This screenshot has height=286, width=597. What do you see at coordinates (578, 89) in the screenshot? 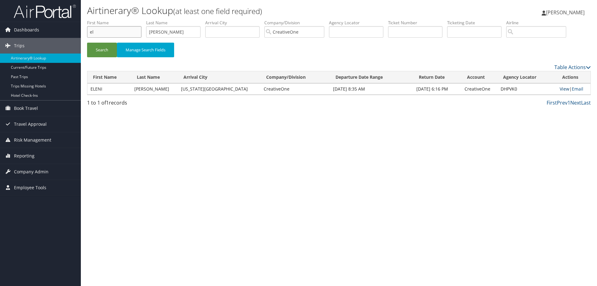
I see `a: Email` at bounding box center [578, 89].